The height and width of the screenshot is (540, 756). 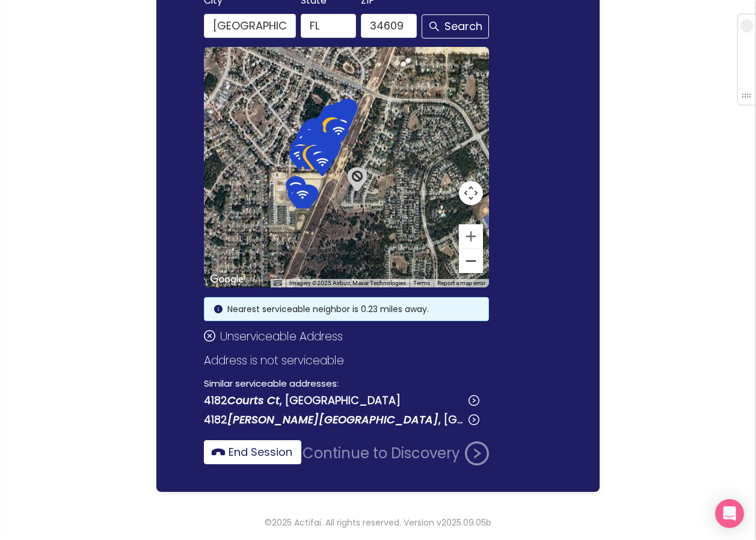 I want to click on img: Google, so click(x=227, y=280).